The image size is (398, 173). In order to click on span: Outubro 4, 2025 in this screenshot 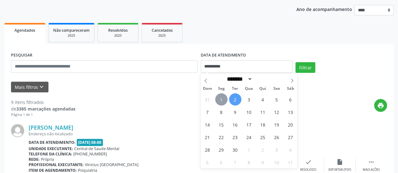, I will do `click(291, 150)`.